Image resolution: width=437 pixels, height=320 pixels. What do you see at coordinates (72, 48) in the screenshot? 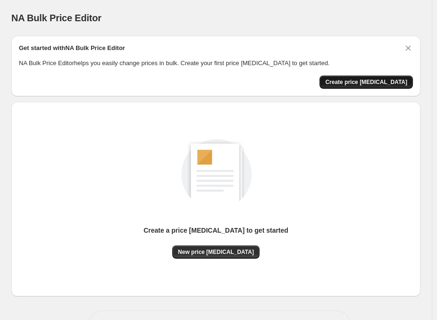
I see `h2: Get started with NA Bulk Price Editor` at bounding box center [72, 48].